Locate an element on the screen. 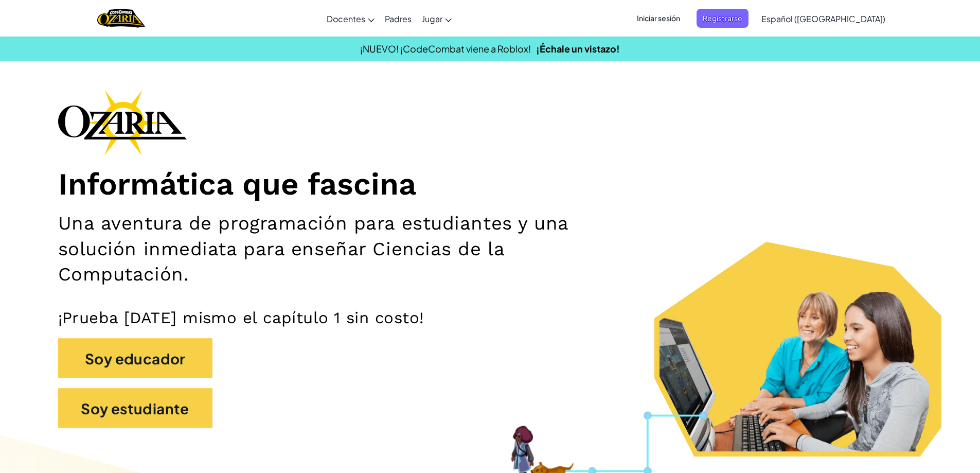 The height and width of the screenshot is (473, 980). font: Jugar is located at coordinates (432, 19).